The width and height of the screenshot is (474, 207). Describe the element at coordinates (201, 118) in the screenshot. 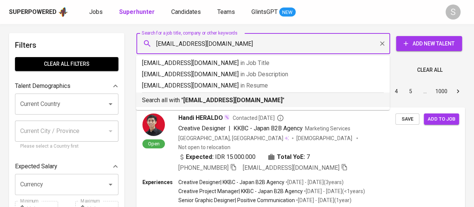

I see `span: Handi HERALDO` at that location.